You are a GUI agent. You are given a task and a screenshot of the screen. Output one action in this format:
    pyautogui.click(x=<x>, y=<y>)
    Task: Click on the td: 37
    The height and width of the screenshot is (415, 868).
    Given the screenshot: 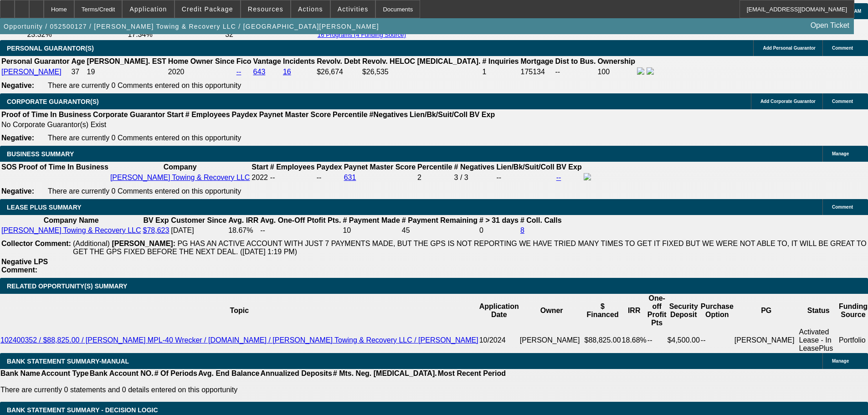 What is the action you would take?
    pyautogui.click(x=78, y=72)
    